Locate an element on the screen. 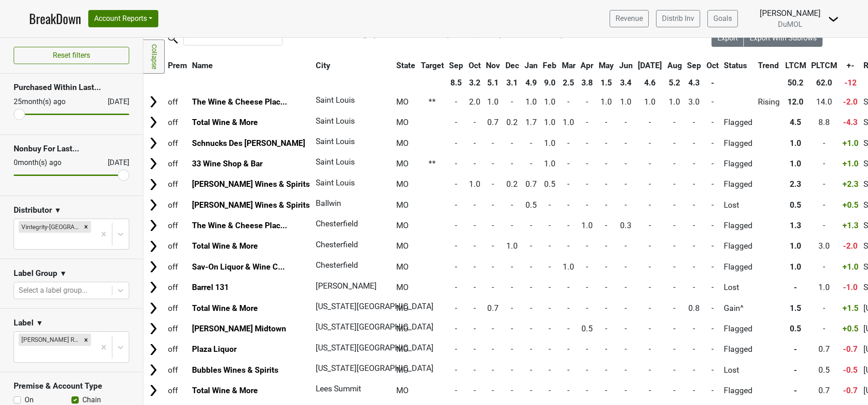 This screenshot has height=405, width=868. th: Jun: activate to sort column ascending is located at coordinates (626, 65).